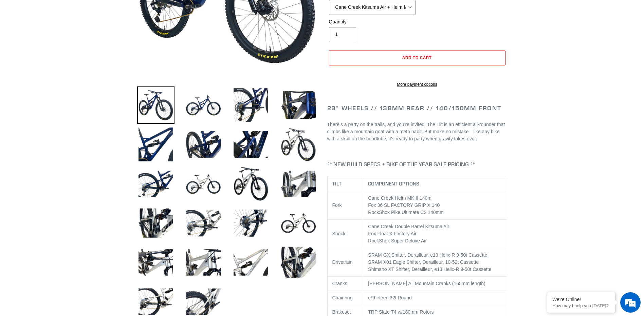 This screenshot has width=644, height=316. Describe the element at coordinates (581, 306) in the screenshot. I see `p: How may I help you today?` at that location.